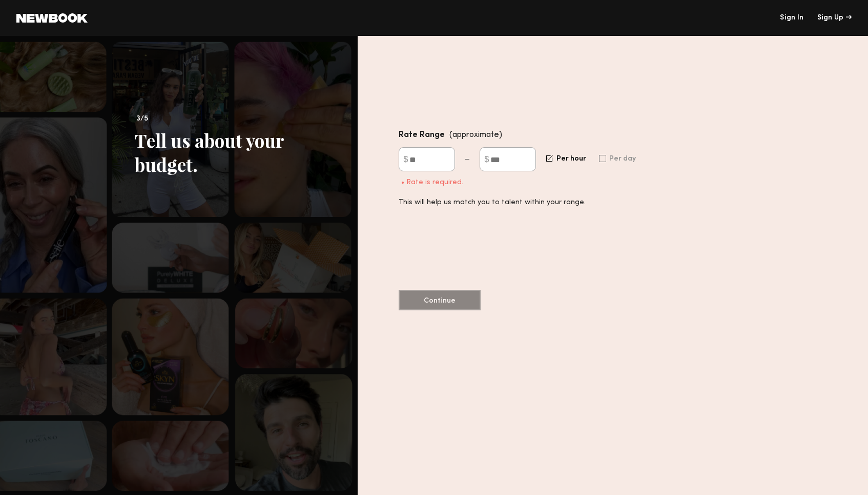  Describe the element at coordinates (231, 152) in the screenshot. I see `div: Tell us about your budget.` at that location.